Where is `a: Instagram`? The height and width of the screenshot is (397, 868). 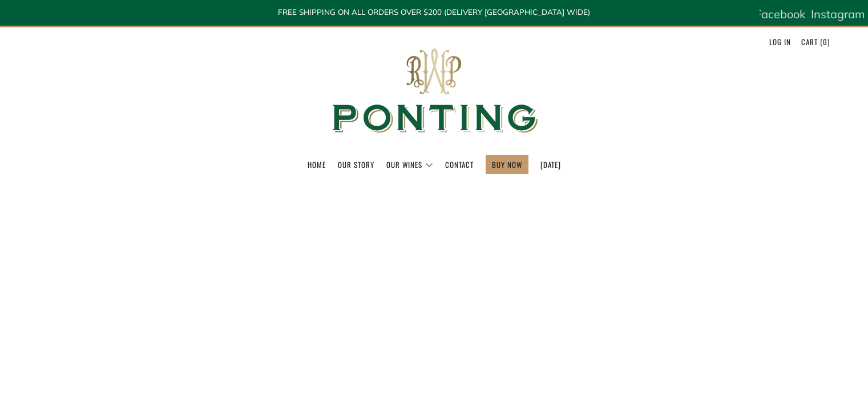
a: Instagram is located at coordinates (837, 14).